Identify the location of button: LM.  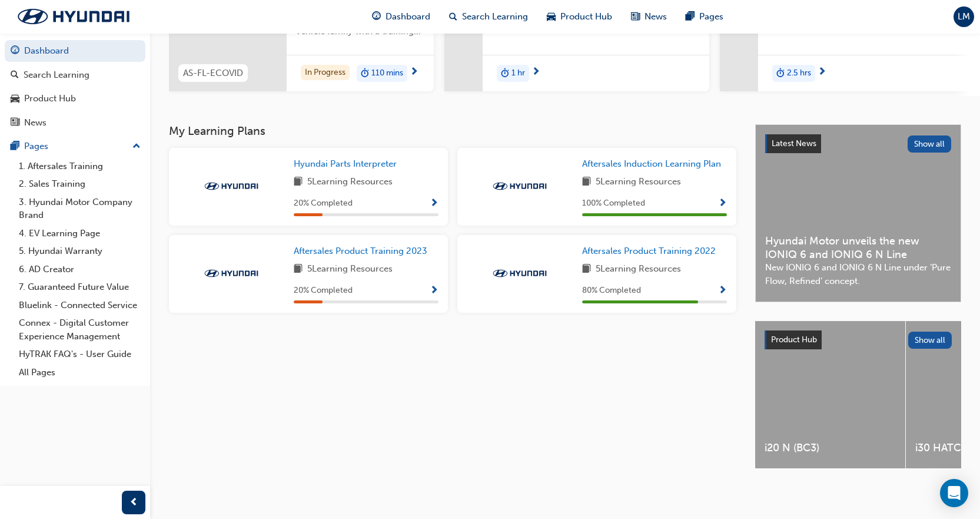
(964, 17).